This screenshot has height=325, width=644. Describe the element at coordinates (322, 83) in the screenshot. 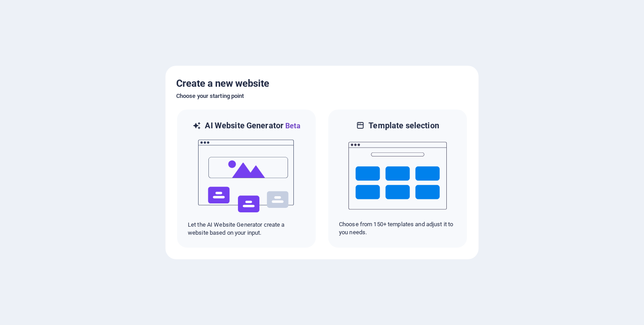

I see `h5: Create a new website` at that location.